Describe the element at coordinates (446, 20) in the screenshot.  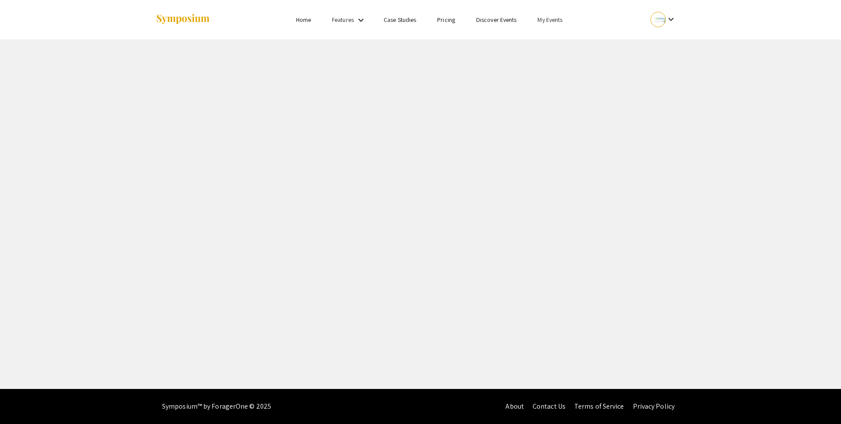
I see `a: Pricing` at that location.